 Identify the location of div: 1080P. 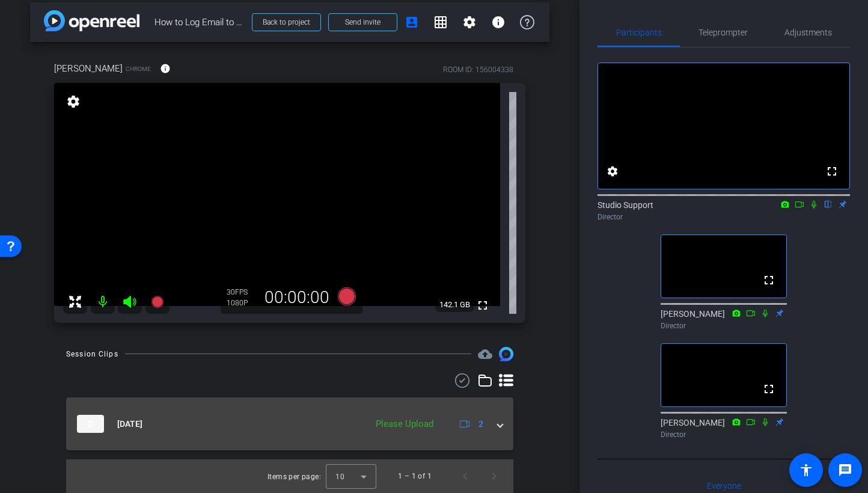
(241, 303).